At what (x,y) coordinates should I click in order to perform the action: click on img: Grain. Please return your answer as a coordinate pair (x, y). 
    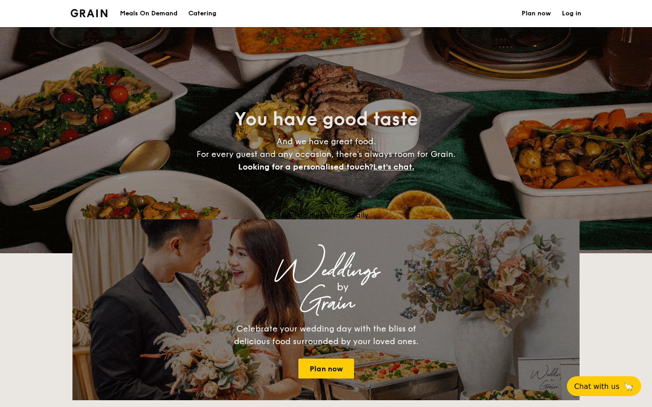
    Looking at the image, I should click on (89, 13).